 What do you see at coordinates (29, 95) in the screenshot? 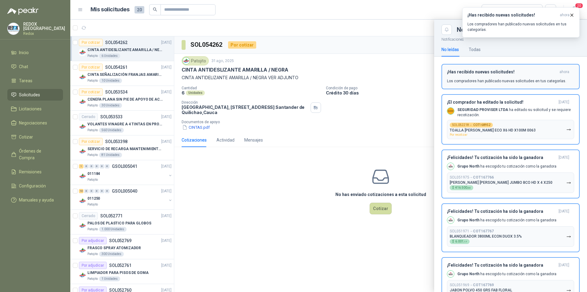
I see `span: Solicitudes` at bounding box center [29, 95].